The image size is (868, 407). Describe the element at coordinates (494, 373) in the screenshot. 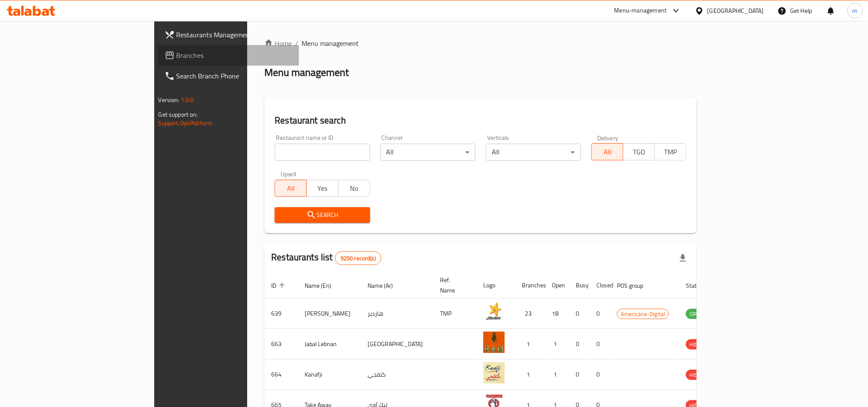

I see `img: Kanafji` at that location.